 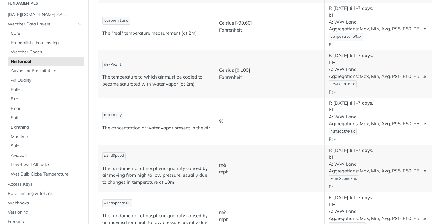 What do you see at coordinates (46, 71) in the screenshot?
I see `a: Advanced Precipitation` at bounding box center [46, 71].